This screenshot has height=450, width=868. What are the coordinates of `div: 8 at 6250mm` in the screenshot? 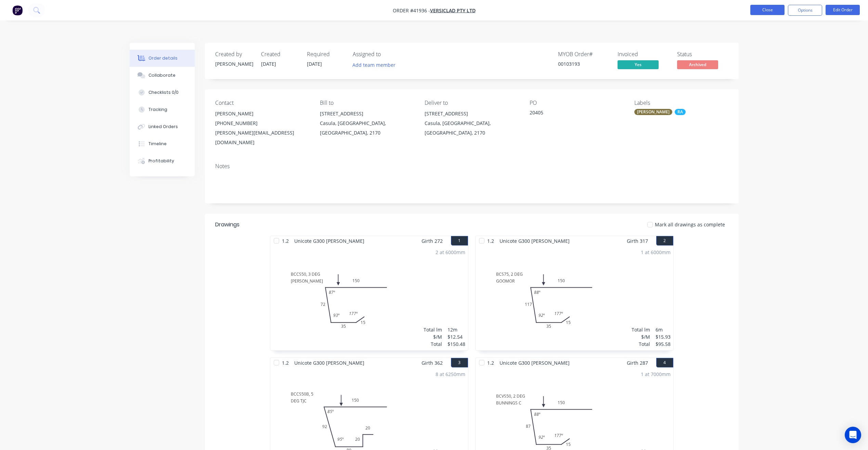 It's located at (450, 374).